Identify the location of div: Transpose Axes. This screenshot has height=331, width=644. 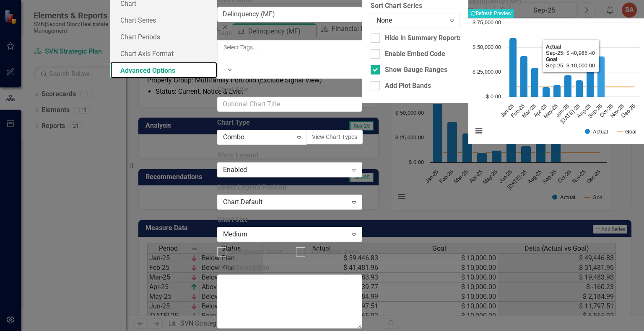
(334, 252).